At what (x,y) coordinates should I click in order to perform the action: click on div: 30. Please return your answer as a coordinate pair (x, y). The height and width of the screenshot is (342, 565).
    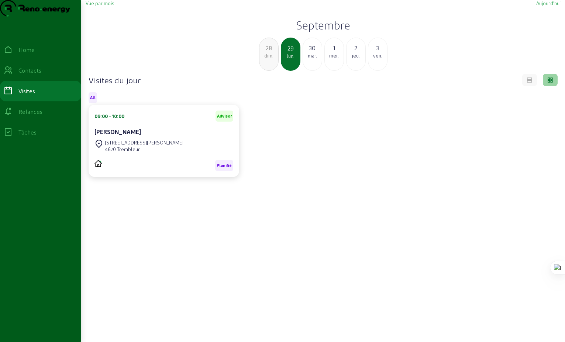
    Looking at the image, I should click on (312, 48).